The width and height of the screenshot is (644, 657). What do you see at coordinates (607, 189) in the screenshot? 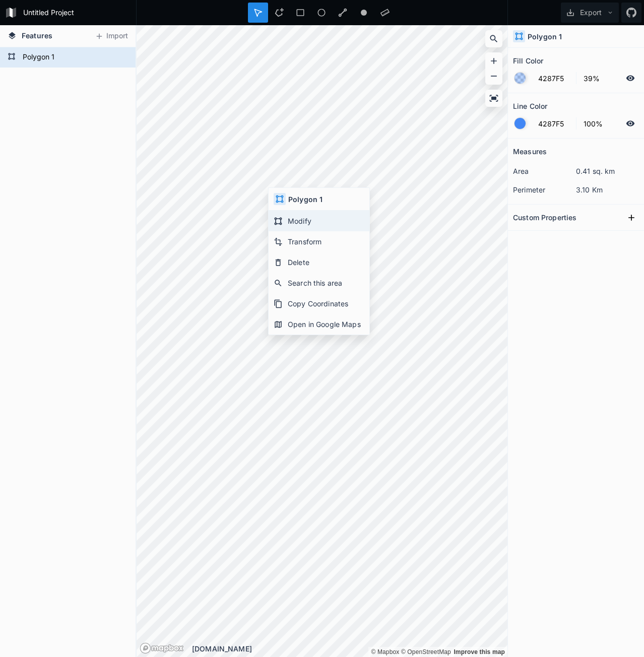
I see `dd: 3.10 Km` at bounding box center [607, 189].